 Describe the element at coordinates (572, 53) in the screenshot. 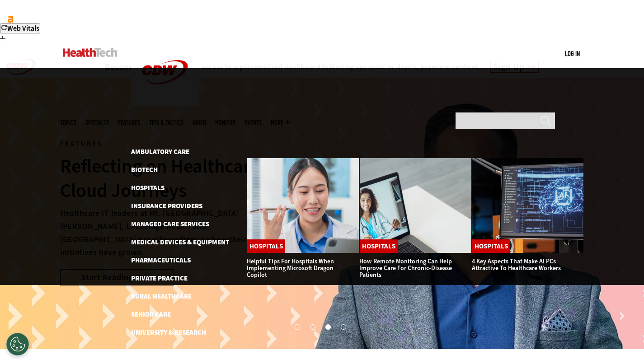

I see `a: Log in` at that location.